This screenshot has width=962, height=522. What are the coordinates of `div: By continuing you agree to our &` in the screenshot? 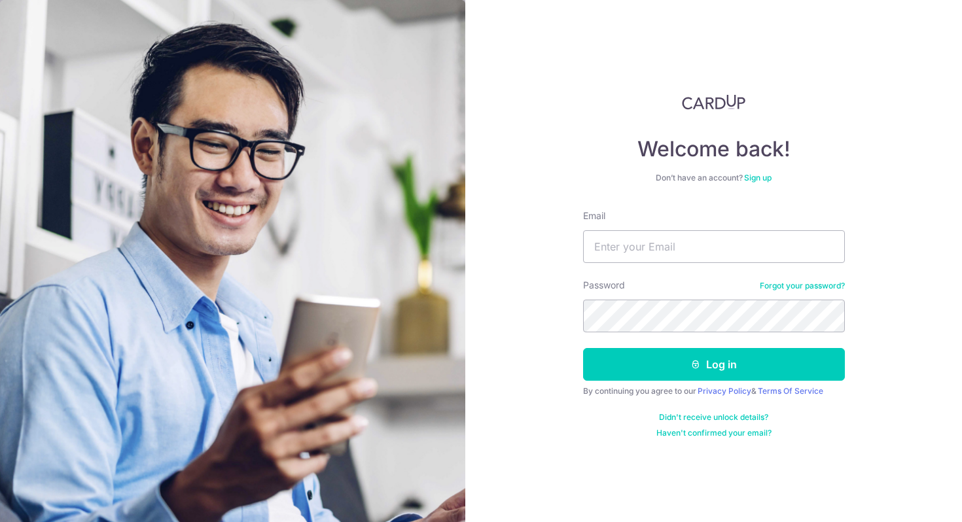 It's located at (714, 391).